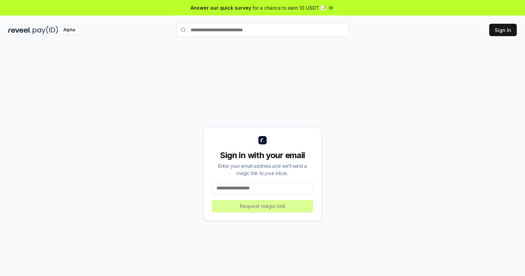 This screenshot has width=525, height=276. What do you see at coordinates (69, 30) in the screenshot?
I see `div: Alpha` at bounding box center [69, 30].